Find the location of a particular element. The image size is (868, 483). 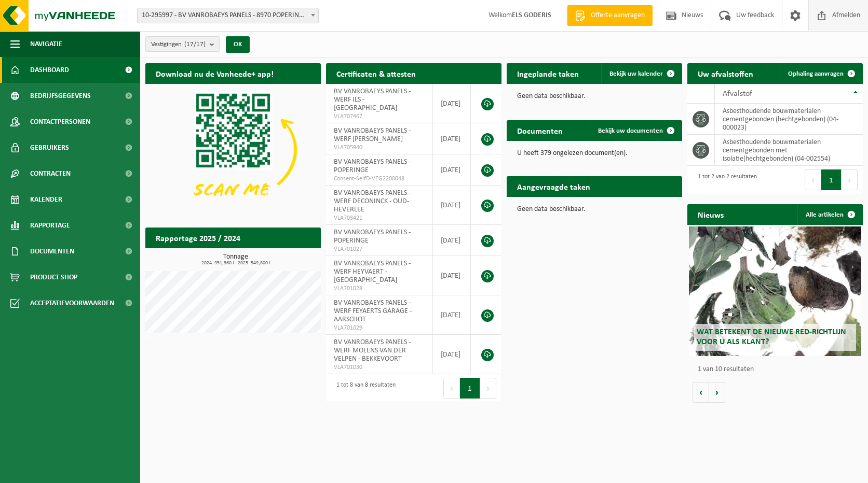

button: Vorige is located at coordinates (701, 392).